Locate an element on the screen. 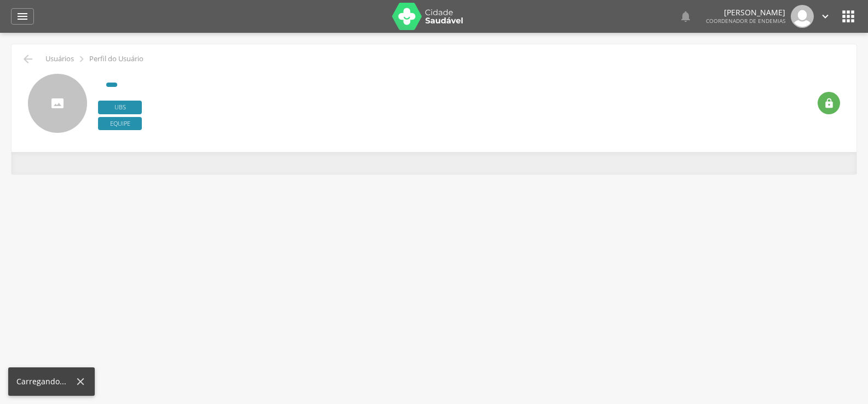  i: Voltar is located at coordinates (28, 59).